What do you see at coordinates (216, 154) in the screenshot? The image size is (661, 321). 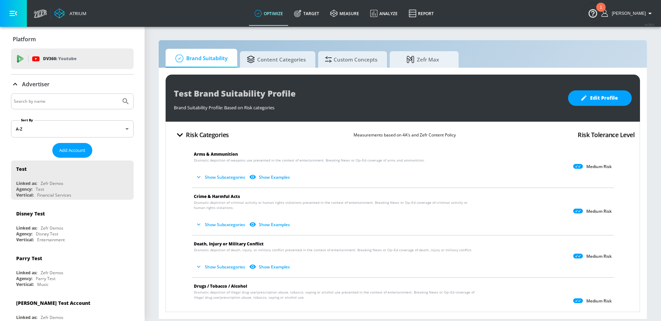 I see `span: Arms & Ammunition` at bounding box center [216, 154].